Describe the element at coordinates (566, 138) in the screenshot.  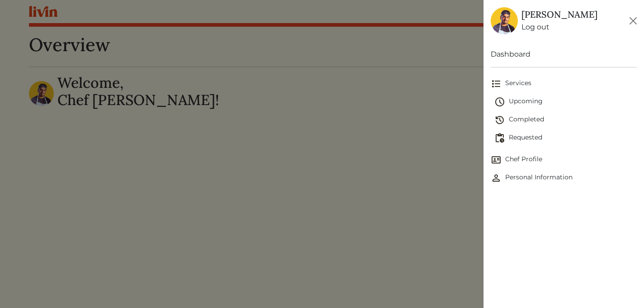
I see `a: Requested` at that location.